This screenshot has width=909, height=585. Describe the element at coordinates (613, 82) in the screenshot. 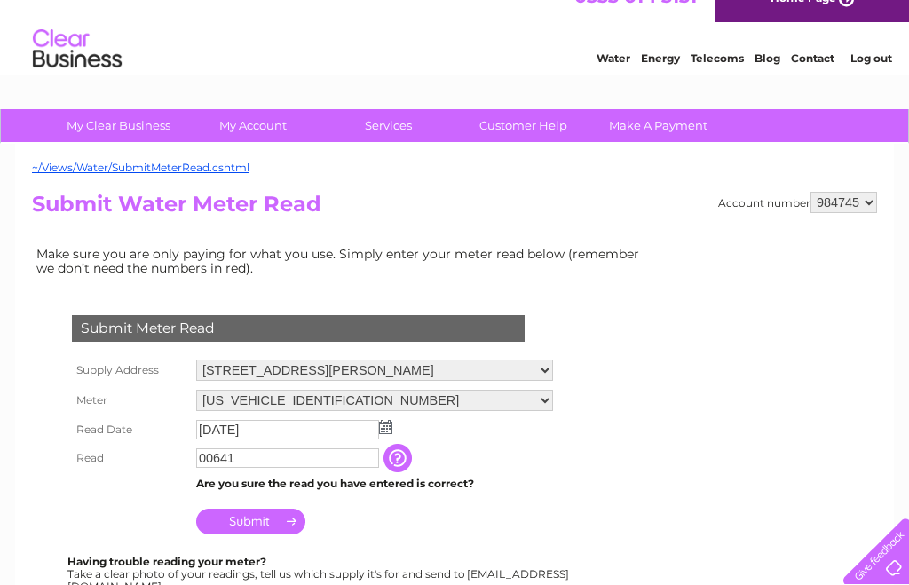

I see `a: Water` at that location.